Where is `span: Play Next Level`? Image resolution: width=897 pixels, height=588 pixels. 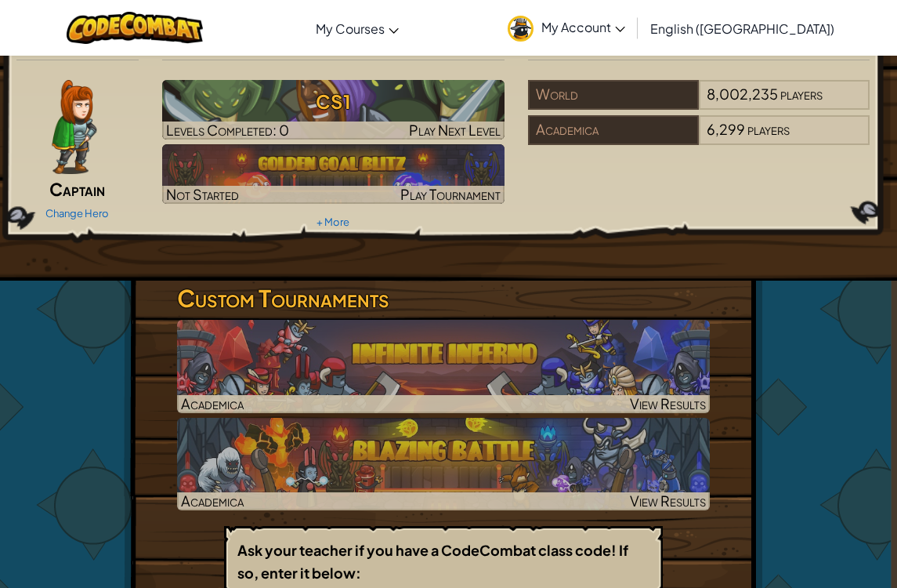
span: Play Next Level is located at coordinates (454, 129).